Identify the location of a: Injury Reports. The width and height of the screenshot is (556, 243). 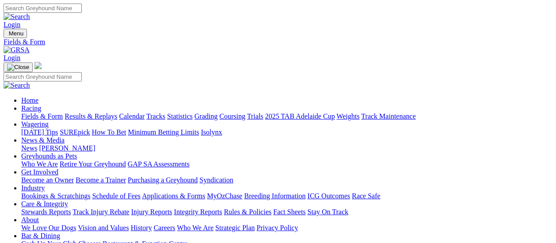
(151, 211).